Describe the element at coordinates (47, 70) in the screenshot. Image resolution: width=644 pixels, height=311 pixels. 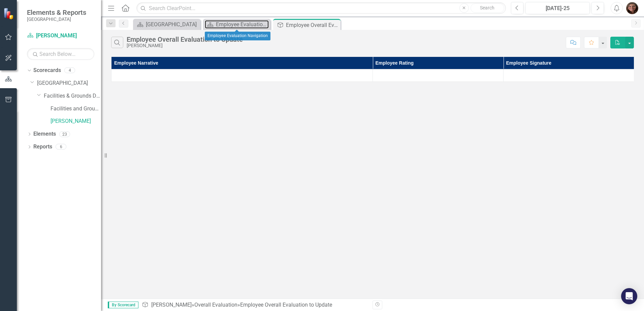
I see `a: Scorecards` at that location.